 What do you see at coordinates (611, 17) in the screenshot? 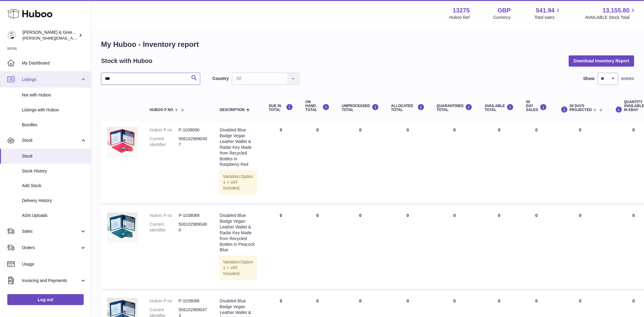
I see `span: AVAILABLE Stock Total` at bounding box center [611, 17].